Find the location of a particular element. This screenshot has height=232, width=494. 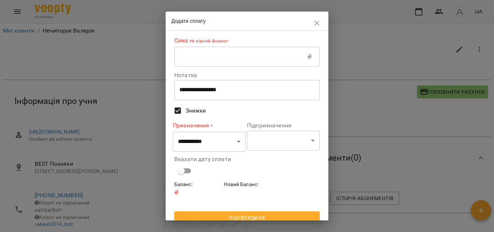

span: Додати сплату is located at coordinates (188, 21).